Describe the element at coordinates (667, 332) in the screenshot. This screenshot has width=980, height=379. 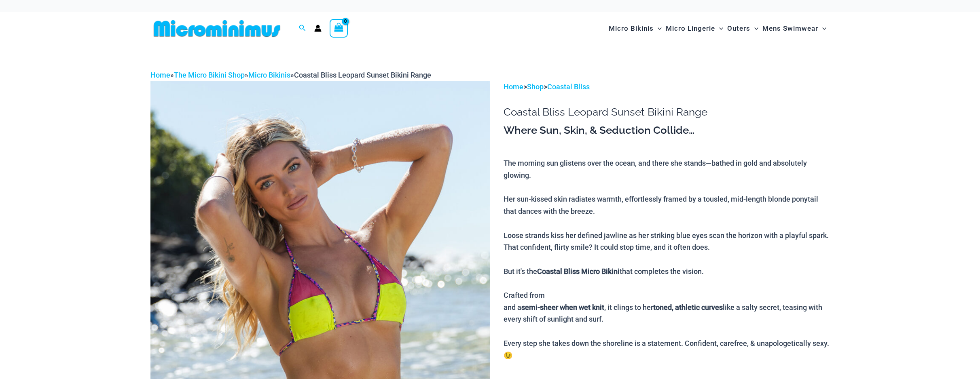
I see `div: and a , it clings to her like a salty secret, teasing with every shift of sunlight and surf. Ever...` at that location.